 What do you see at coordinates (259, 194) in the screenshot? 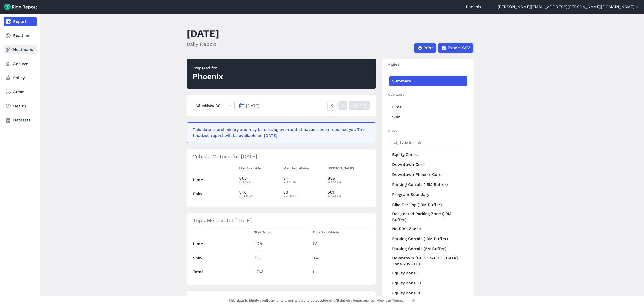
I see `div: 540` at bounding box center [259, 194].